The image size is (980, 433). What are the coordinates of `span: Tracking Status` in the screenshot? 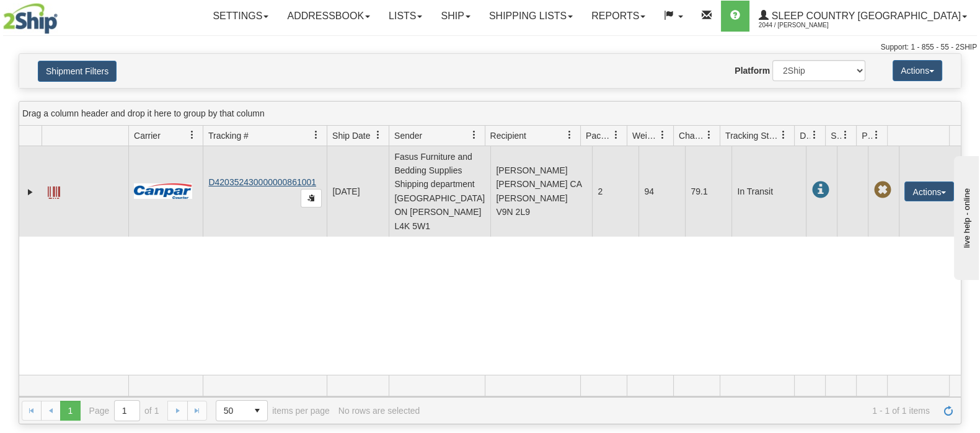 It's located at (752, 136).